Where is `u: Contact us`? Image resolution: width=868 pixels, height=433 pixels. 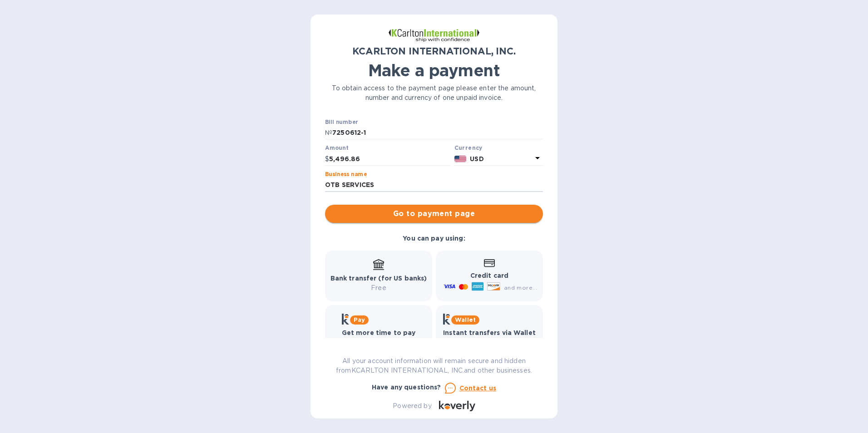 u: Contact us is located at coordinates (478, 388).